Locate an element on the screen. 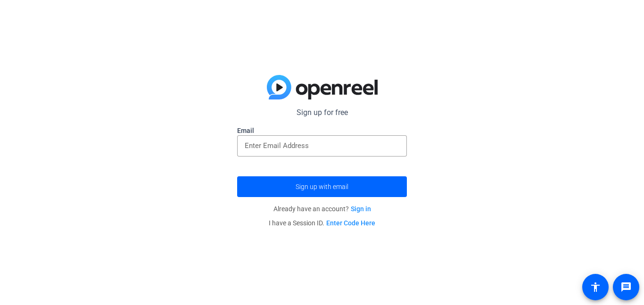 Image resolution: width=644 pixels, height=305 pixels. button: Sign up with email is located at coordinates (322, 187).